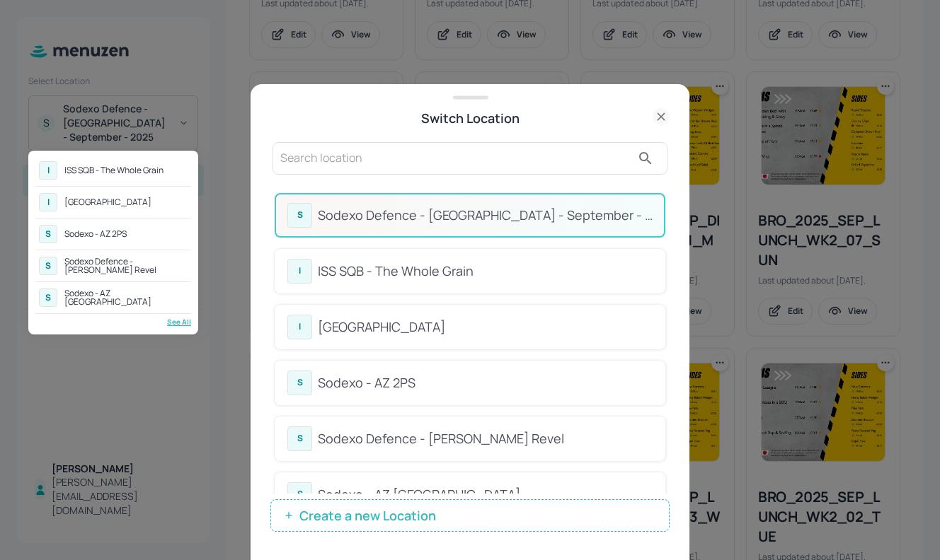 The image size is (940, 560). Describe the element at coordinates (114, 171) in the screenshot. I see `div: ISS SQB - The Whole Grain` at that location.